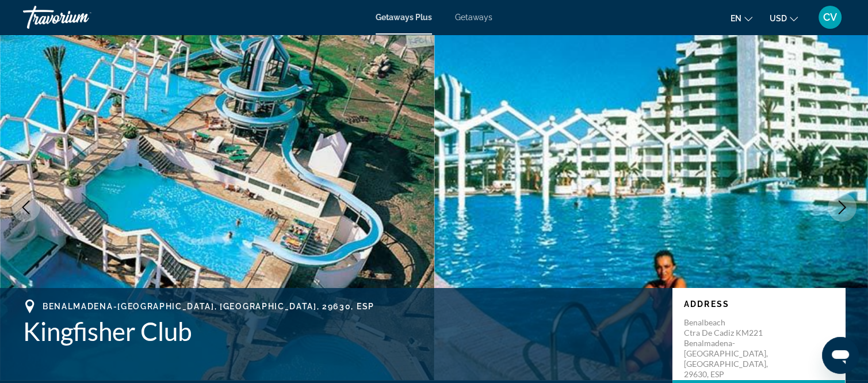  What do you see at coordinates (830, 17) in the screenshot?
I see `button: User Menu` at bounding box center [830, 17].